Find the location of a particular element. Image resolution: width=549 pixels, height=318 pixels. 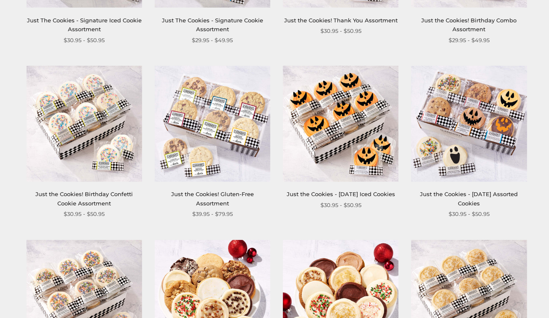

a: Just the Cookies - Halloween Iced Cookies is located at coordinates (341, 123).